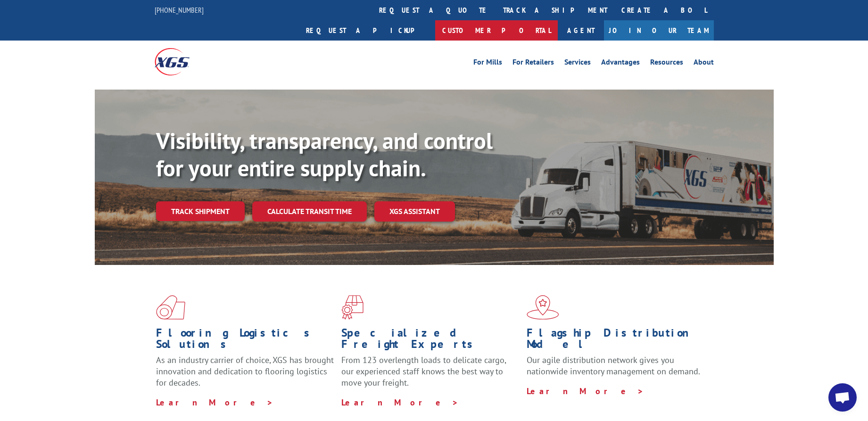 The height and width of the screenshot is (421, 868). What do you see at coordinates (843, 398) in the screenshot?
I see `a: Open chat` at bounding box center [843, 398].